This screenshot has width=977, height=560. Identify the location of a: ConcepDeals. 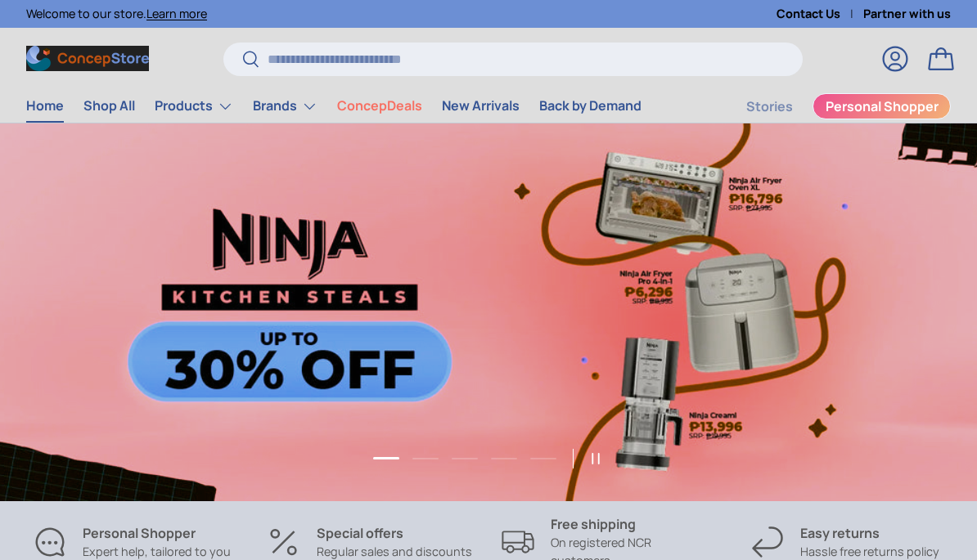
(379, 105).